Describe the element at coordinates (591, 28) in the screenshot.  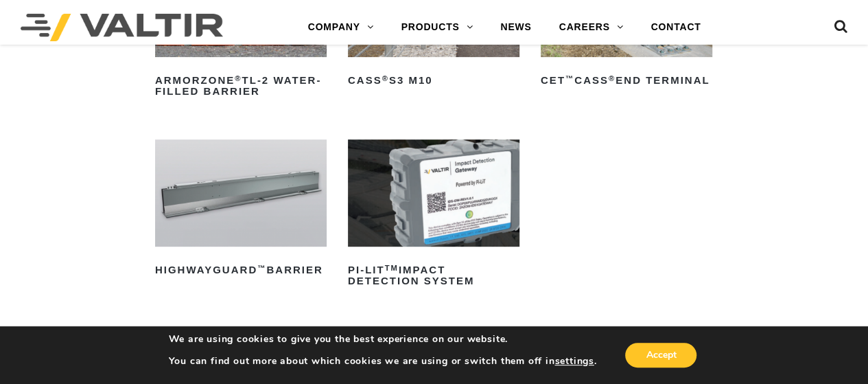
I see `a: CAREERS` at that location.